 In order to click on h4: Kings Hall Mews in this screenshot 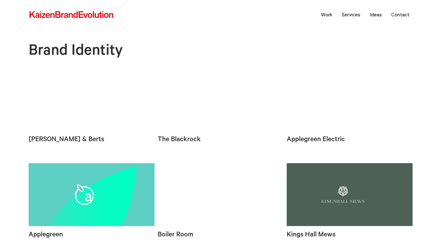, I will do `click(350, 235)`.